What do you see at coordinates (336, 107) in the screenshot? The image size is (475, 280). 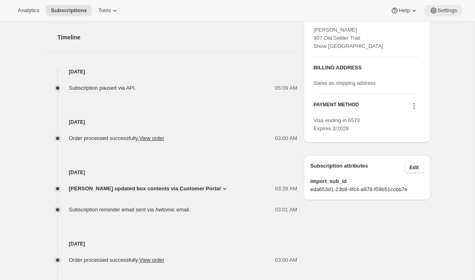 I see `h3: PAYMENT METHOD` at bounding box center [336, 107].